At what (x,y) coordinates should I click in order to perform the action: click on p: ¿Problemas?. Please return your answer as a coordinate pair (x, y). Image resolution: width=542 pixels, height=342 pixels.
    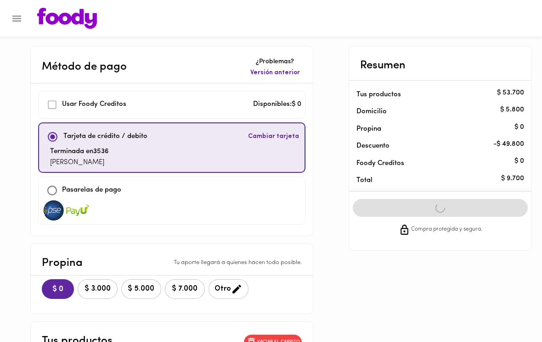
    Looking at the image, I should click on (275, 62).